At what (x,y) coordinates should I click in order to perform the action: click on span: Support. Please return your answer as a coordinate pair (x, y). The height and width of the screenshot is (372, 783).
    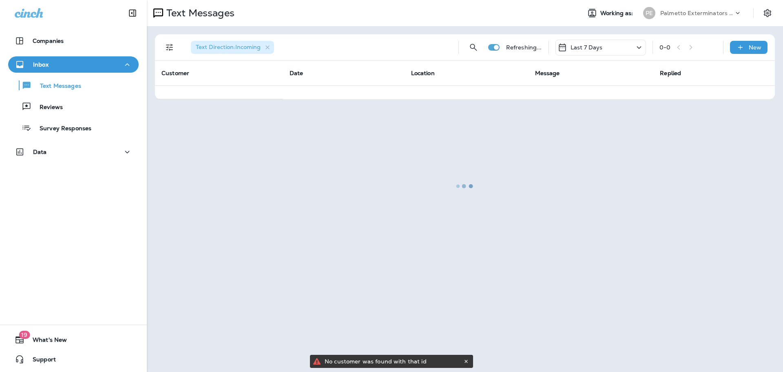
    Looking at the image, I should click on (40, 361).